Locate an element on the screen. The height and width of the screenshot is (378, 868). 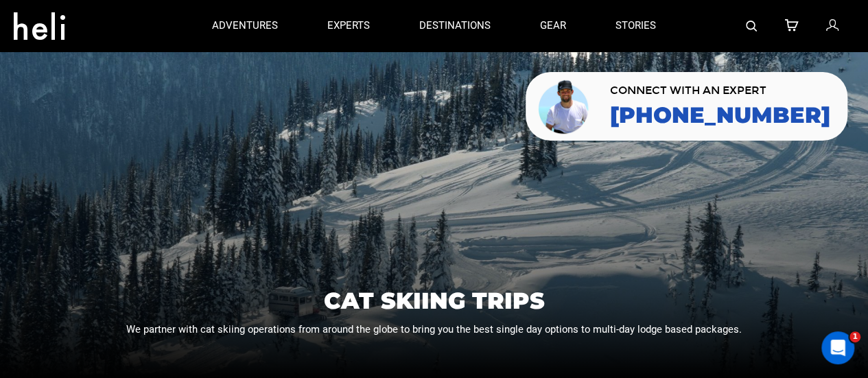
p: We partner with cat skiing operations from around the globe to bring you the best single day opti... is located at coordinates (434, 330).